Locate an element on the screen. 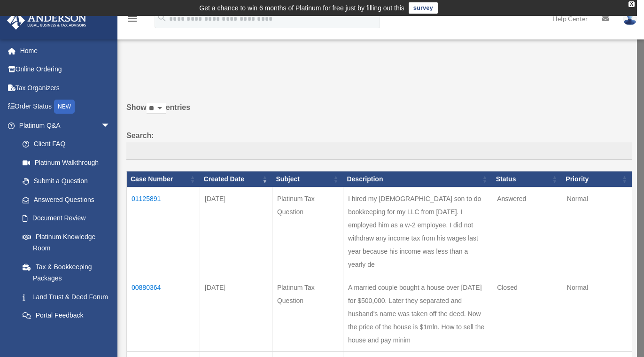 This screenshot has height=357, width=644. select: Showentries is located at coordinates (156, 108).